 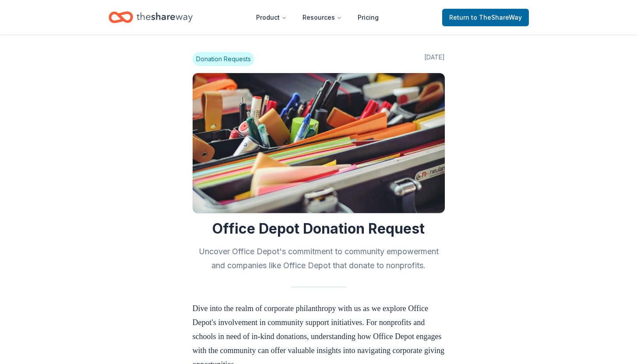 I want to click on a: Home, so click(x=151, y=17).